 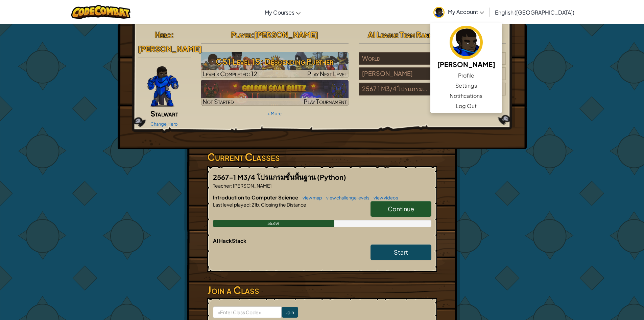 What do you see at coordinates (432, 62) in the screenshot?
I see `a: World#1,653,019/7,953,263players` at bounding box center [432, 62].